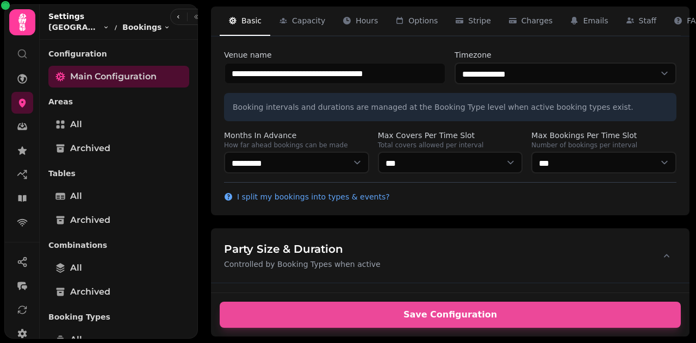  Describe the element at coordinates (146, 27) in the screenshot. I see `button: Bookings` at that location.